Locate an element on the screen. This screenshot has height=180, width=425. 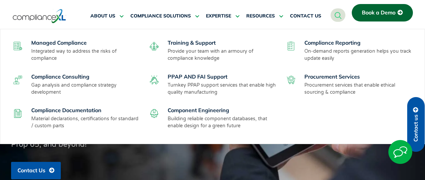
a: EXPERTISE is located at coordinates (223, 16).